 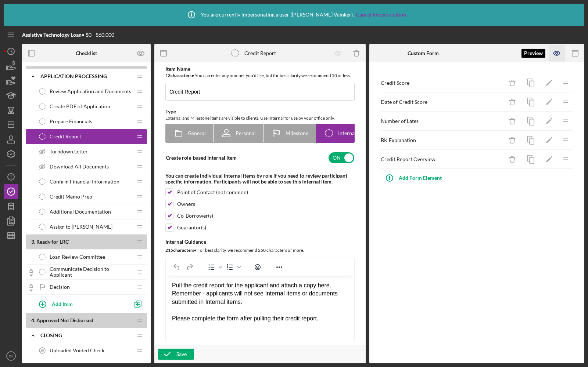 What do you see at coordinates (66, 137) in the screenshot?
I see `span: Credit Report` at bounding box center [66, 137].